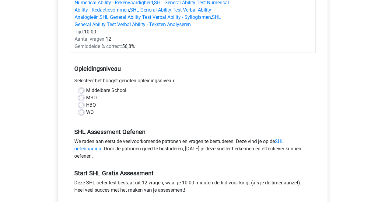 Image resolution: width=385 pixels, height=202 pixels. What do you see at coordinates (193, 69) in the screenshot?
I see `h5: Opleidingsniveau` at bounding box center [193, 69].